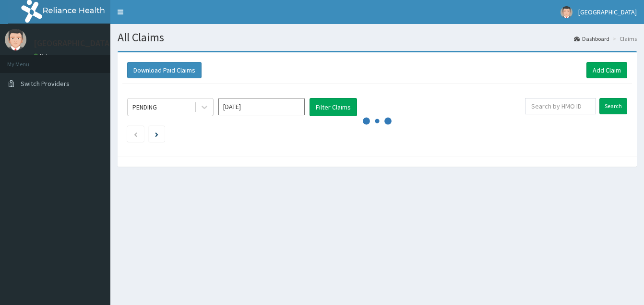  What do you see at coordinates (561, 106) in the screenshot?
I see `input: Search by HMO ID` at bounding box center [561, 106].